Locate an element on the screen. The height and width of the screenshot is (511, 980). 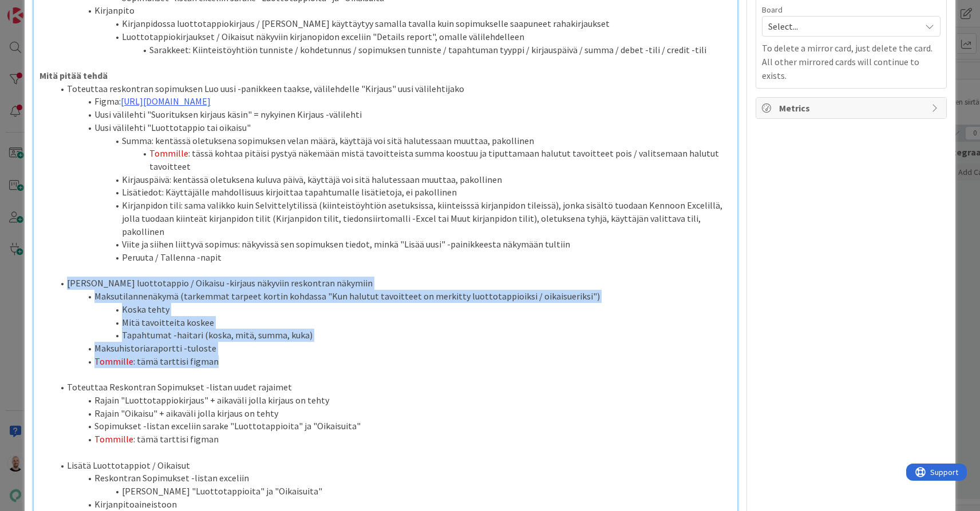
li: Kirjanpidon tili: sama valikko kuin Selvittelytilissä (kiinteistöyhtiön asetuksissa, kiinteisssä ... is located at coordinates (393, 219).